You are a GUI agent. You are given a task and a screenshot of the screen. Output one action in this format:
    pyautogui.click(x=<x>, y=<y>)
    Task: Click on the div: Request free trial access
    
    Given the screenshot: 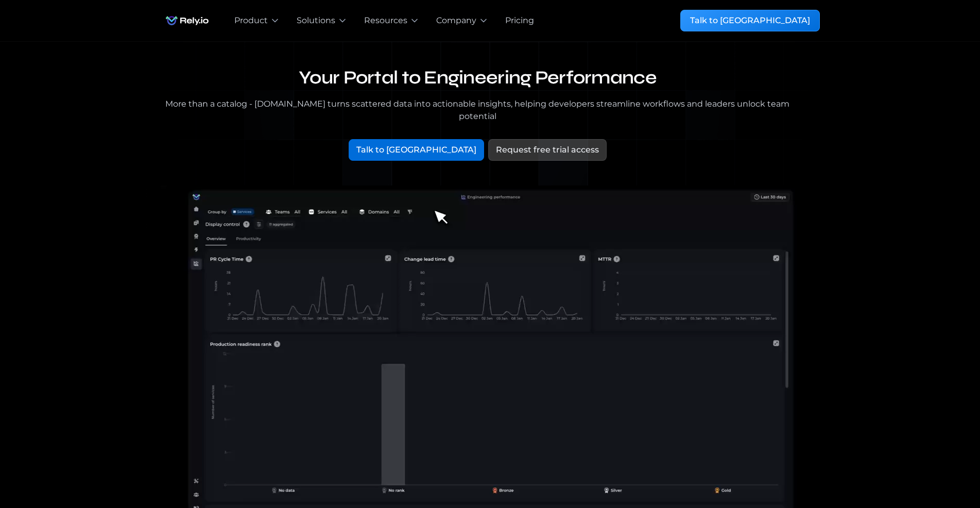 What is the action you would take?
    pyautogui.click(x=547, y=150)
    